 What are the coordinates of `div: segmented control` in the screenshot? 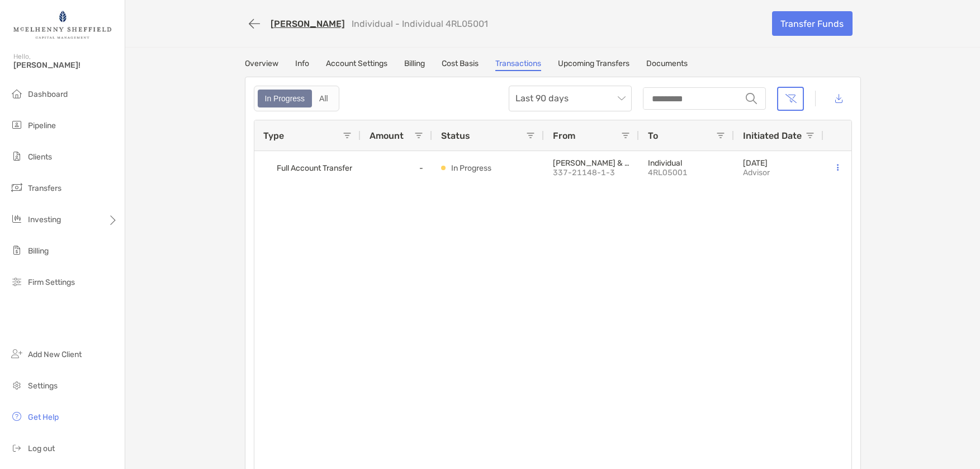 It's located at (296, 98).